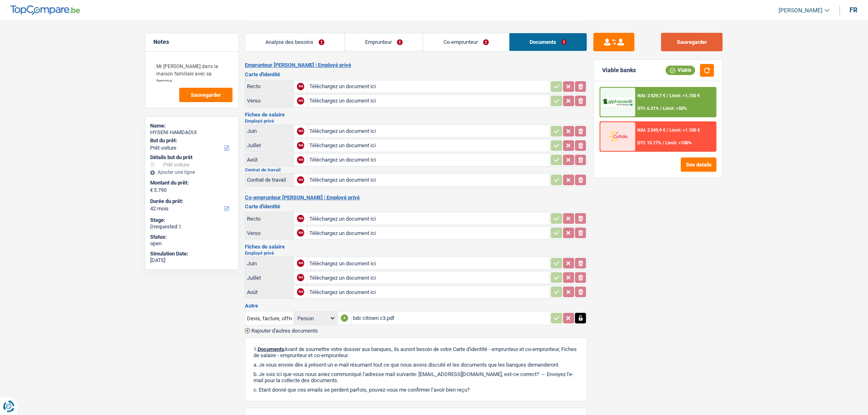 The height and width of the screenshot is (415, 868). Describe the element at coordinates (675, 109) in the screenshot. I see `span: Limit: <50%` at that location.